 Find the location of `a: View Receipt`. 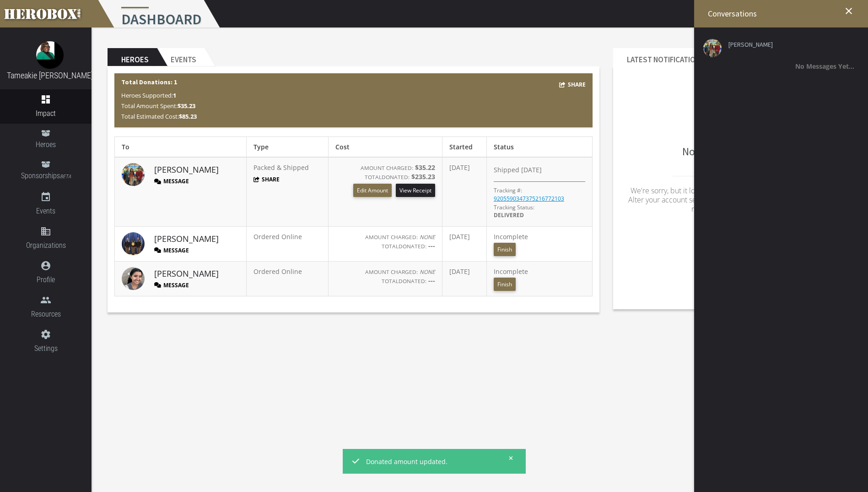

a: View Receipt is located at coordinates (416, 190).